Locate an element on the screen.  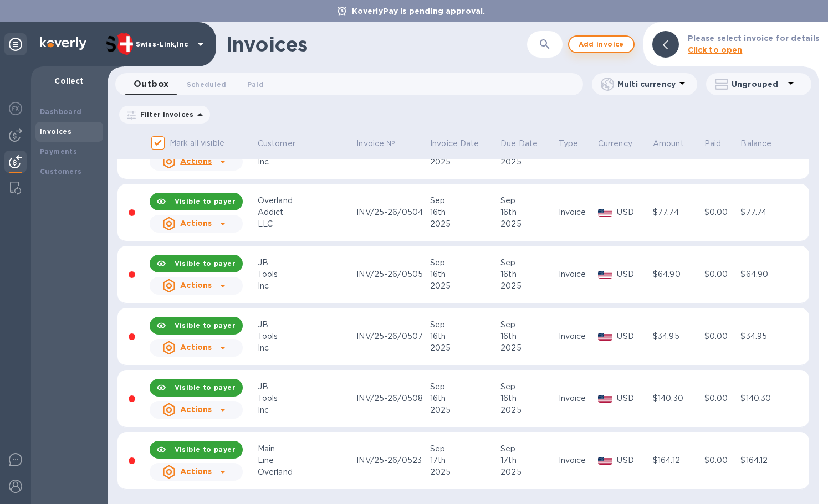
span: Amount is located at coordinates (676, 144).